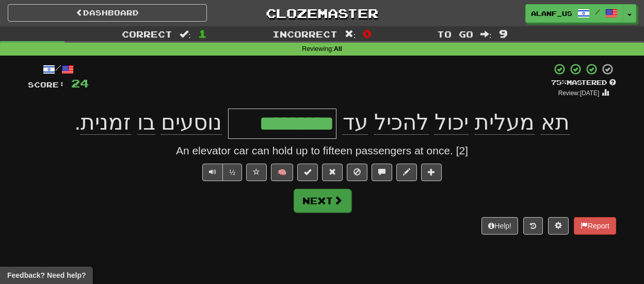 This screenshot has width=644, height=284. What do you see at coordinates (322, 151) in the screenshot?
I see `div: An elevator car can hold up to fifteen passengers at once. [2]` at bounding box center [322, 151].